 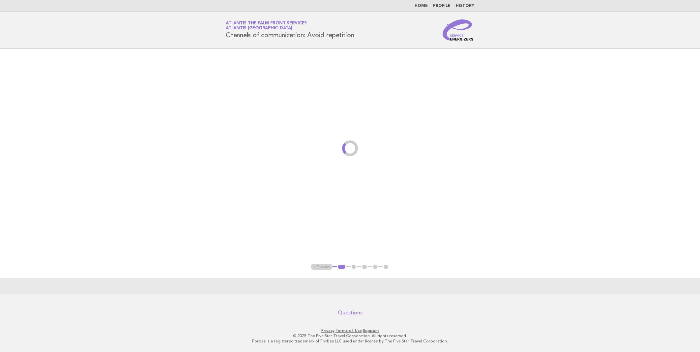 What do you see at coordinates (328, 331) in the screenshot?
I see `a: Privacy` at bounding box center [328, 331].